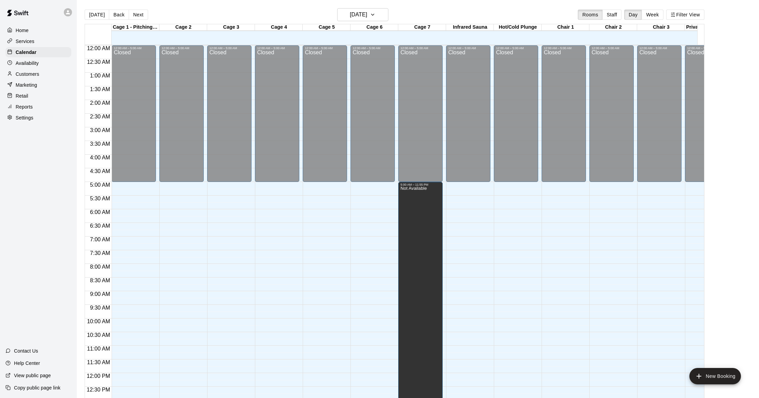 The width and height of the screenshot is (759, 398). What do you see at coordinates (100, 144) in the screenshot?
I see `span: 3:30 AM` at bounding box center [100, 144].